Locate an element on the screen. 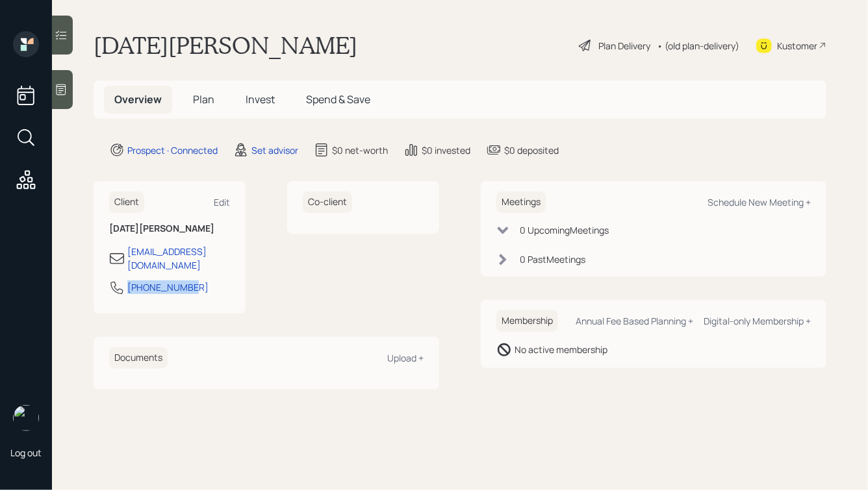 This screenshot has width=868, height=490. h6: Membership is located at coordinates (527, 321).